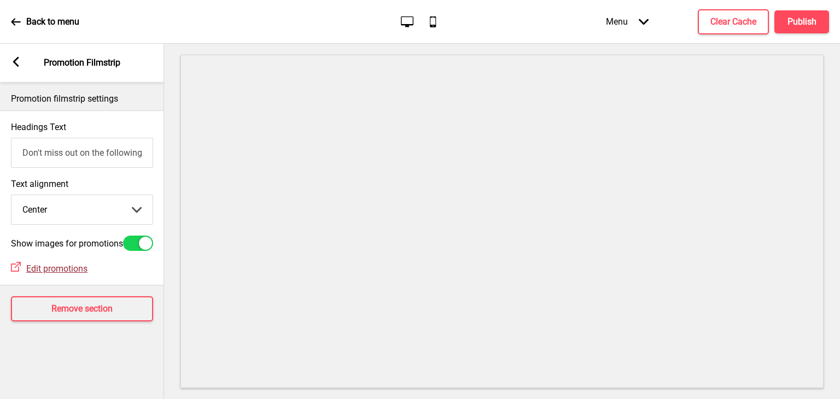 The width and height of the screenshot is (840, 399). I want to click on label: Show images for promotions, so click(67, 243).